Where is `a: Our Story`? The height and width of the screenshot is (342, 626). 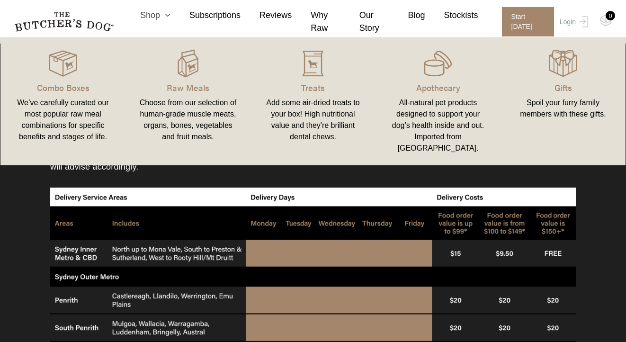
a: Our Story is located at coordinates (365, 22).